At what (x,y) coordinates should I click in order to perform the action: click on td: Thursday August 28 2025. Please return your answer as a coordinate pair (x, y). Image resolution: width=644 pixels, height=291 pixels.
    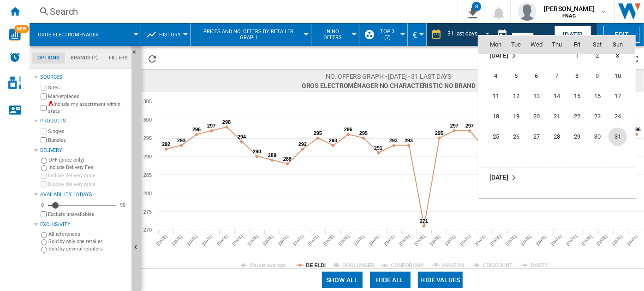
    Looking at the image, I should click on (557, 137).